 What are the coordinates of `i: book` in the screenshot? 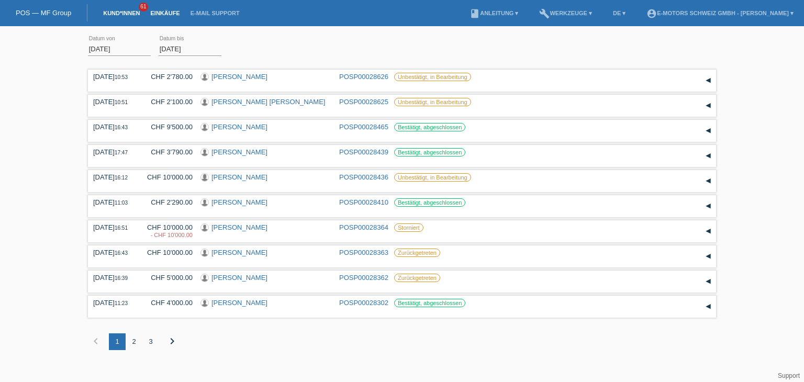 It's located at (475, 14).